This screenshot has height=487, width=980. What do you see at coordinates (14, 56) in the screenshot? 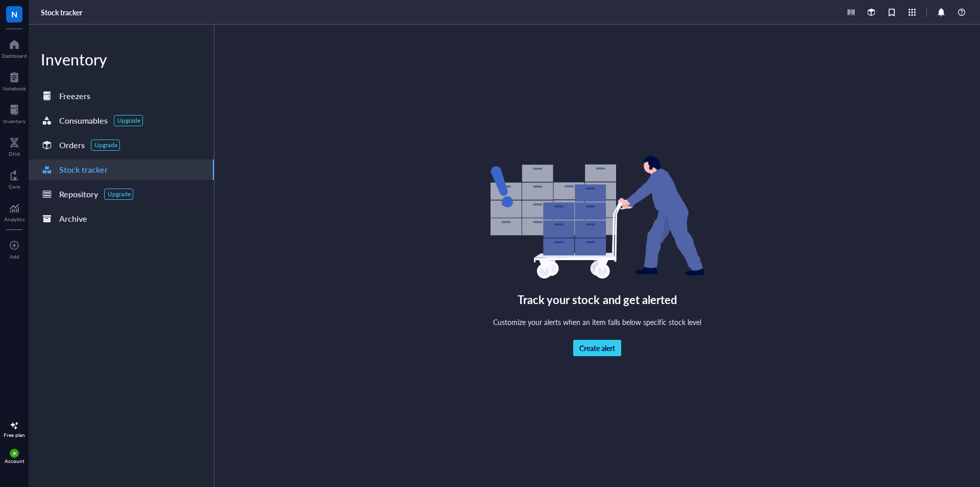
I see `div: Dashboard` at bounding box center [14, 56].